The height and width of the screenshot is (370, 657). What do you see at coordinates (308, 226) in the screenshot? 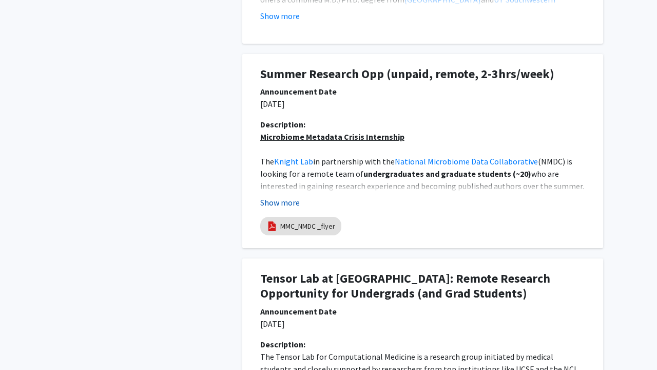
I see `a: MMC_NMDC _flyer` at bounding box center [308, 226].